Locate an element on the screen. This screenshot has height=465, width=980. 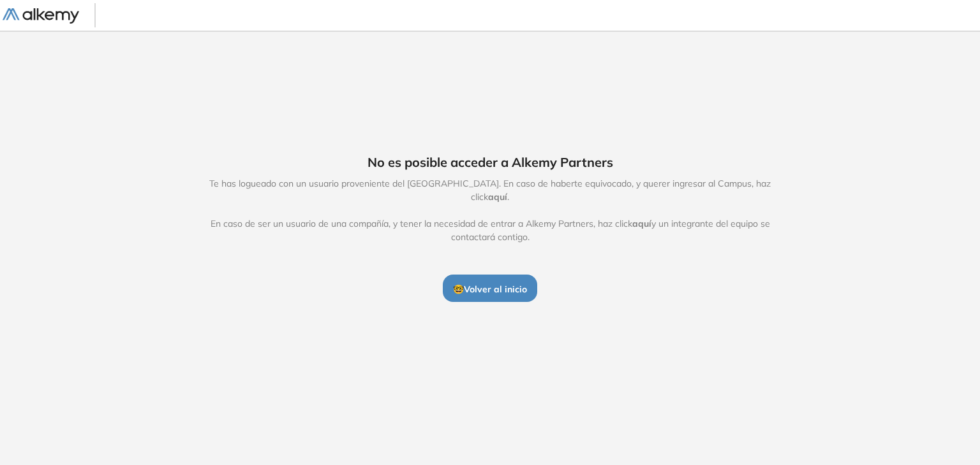
span: 🤓 Volver al inicio is located at coordinates (490, 289).